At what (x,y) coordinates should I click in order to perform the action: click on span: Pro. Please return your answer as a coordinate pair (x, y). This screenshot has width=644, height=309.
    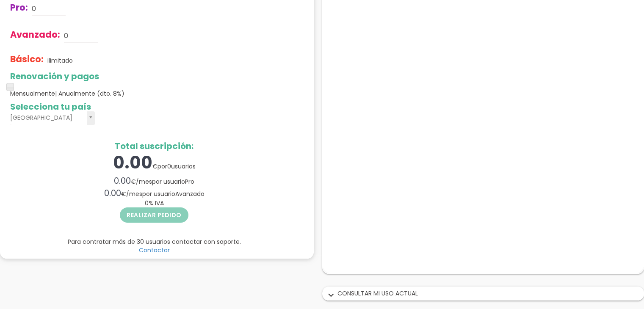
    Looking at the image, I should click on (190, 181).